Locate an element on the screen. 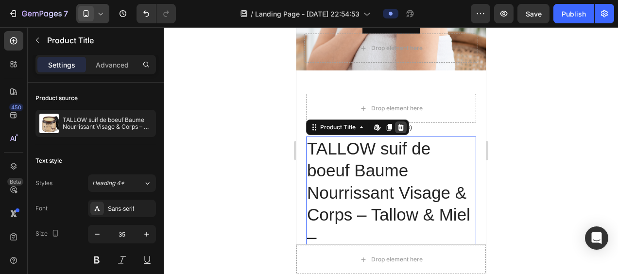 The width and height of the screenshot is (618, 274). img: product feature img is located at coordinates (49, 123).